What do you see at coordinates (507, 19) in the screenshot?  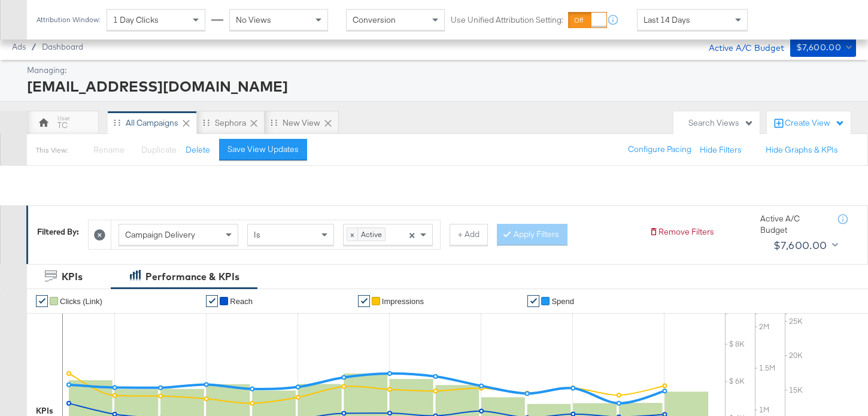 I see `label: Use Unified Attribution Setting:` at bounding box center [507, 19].